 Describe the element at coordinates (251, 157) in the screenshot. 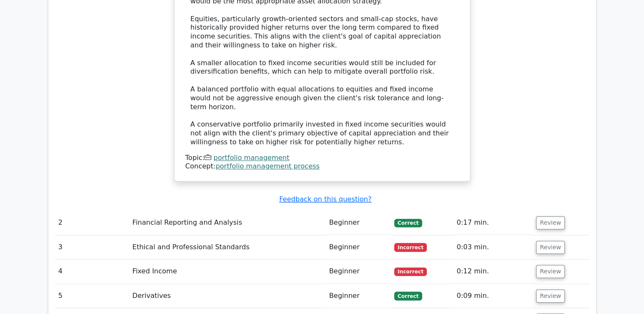

I see `a: portfolio management` at that location.